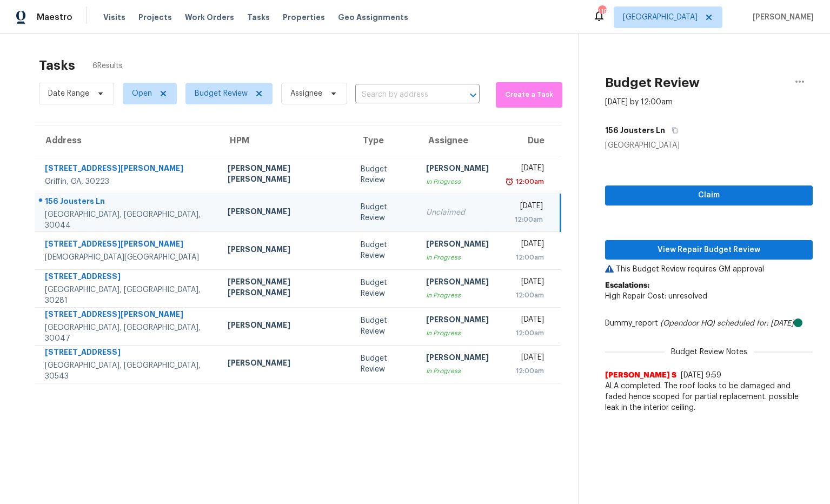  What do you see at coordinates (687, 323) in the screenshot?
I see `i: (Opendoor HQ)` at bounding box center [687, 323].